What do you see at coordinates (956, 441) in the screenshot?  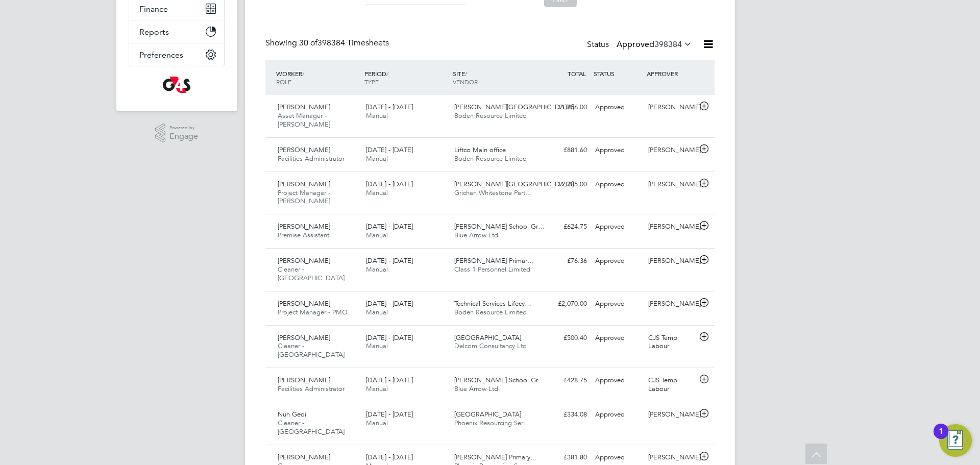 I see `button: Open Resource Center, 1 new notification` at bounding box center [956, 441].